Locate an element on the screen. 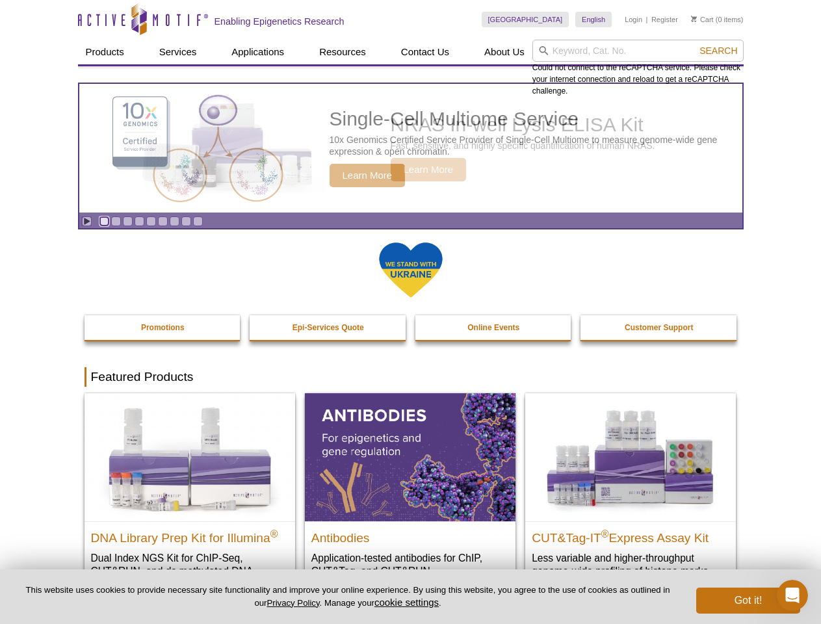  a: Applications is located at coordinates (257, 52).